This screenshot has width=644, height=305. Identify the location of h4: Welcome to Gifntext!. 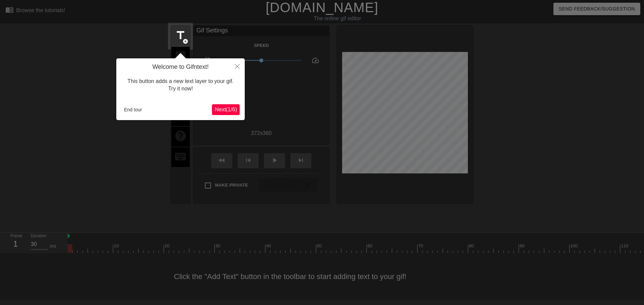
(181, 67).